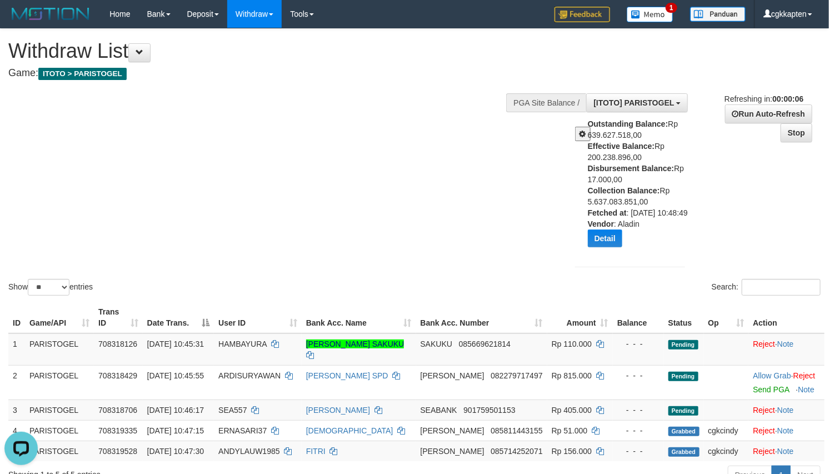  Describe the element at coordinates (118, 431) in the screenshot. I see `span: 708319335` at that location.